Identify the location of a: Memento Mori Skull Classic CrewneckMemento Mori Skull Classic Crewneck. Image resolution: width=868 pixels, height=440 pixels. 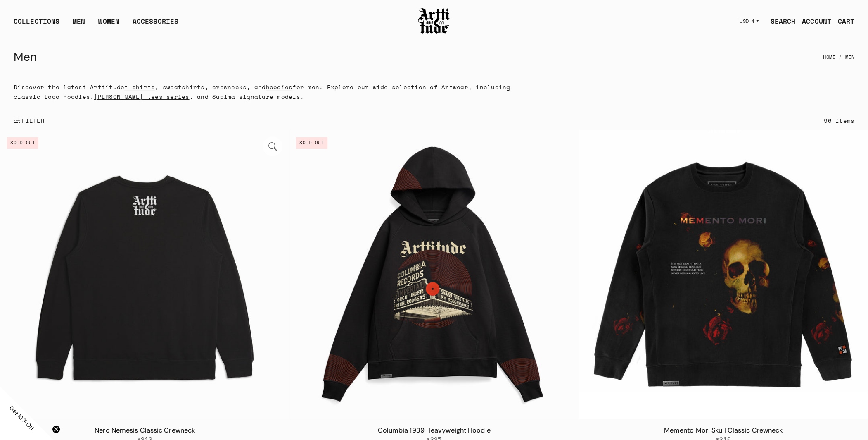
(723, 274).